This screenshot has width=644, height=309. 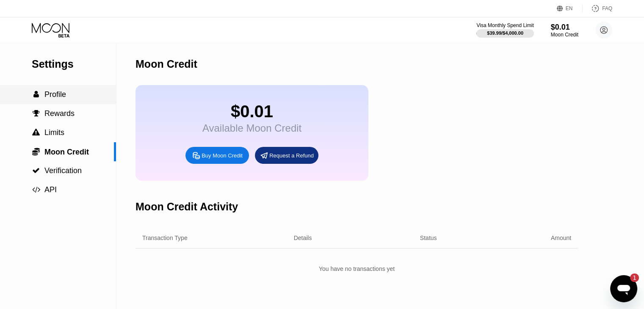 What do you see at coordinates (429, 238) in the screenshot?
I see `div: Status` at bounding box center [429, 238].